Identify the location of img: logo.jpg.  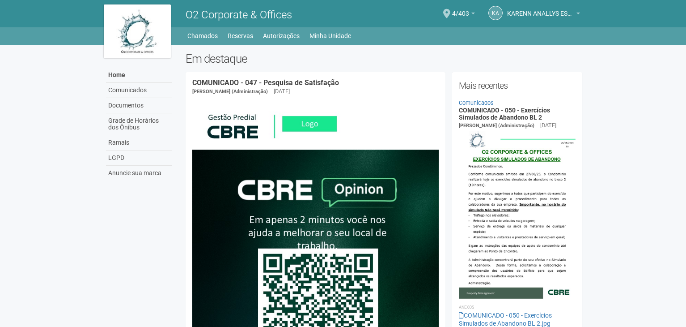
(137, 31).